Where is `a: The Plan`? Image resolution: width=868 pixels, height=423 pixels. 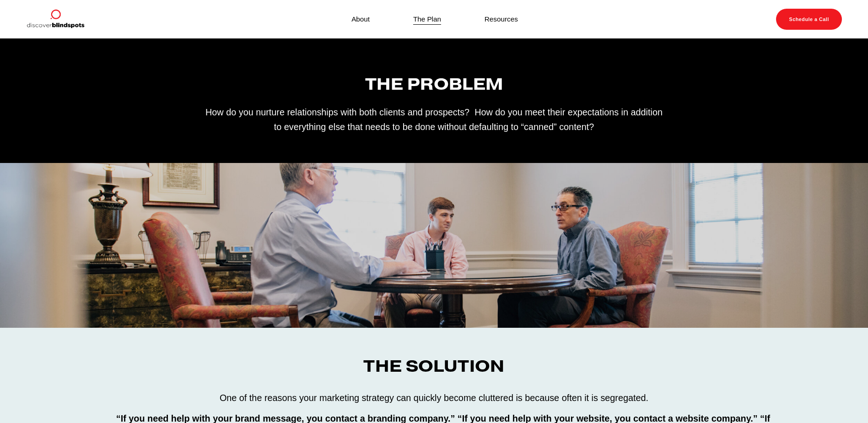 a: The Plan is located at coordinates (427, 19).